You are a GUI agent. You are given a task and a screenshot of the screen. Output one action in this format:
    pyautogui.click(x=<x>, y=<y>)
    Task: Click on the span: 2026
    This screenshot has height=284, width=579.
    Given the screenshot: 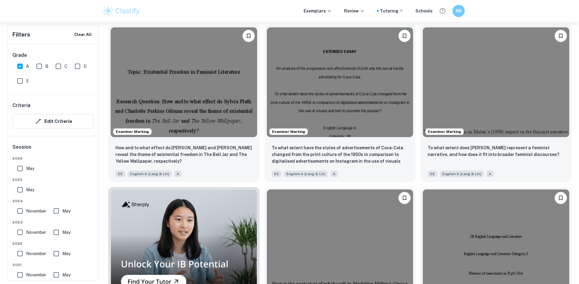 What is the action you would take?
    pyautogui.click(x=53, y=158)
    